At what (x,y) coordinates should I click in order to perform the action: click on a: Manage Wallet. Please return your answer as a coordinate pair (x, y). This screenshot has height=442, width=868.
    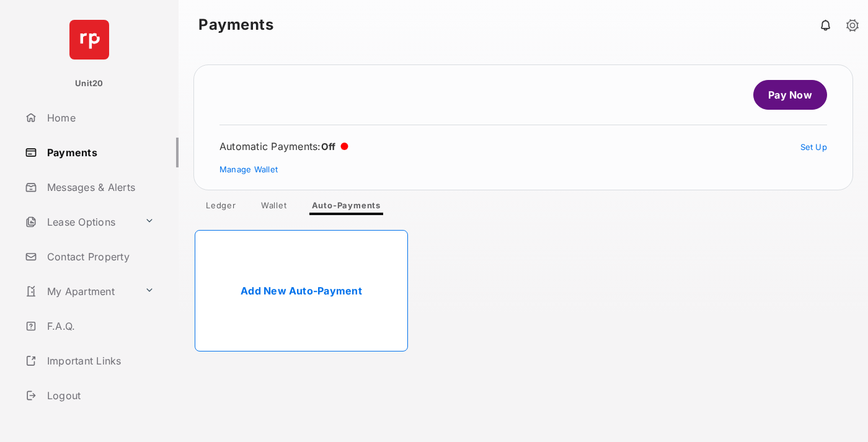
    Looking at the image, I should click on (249, 169).